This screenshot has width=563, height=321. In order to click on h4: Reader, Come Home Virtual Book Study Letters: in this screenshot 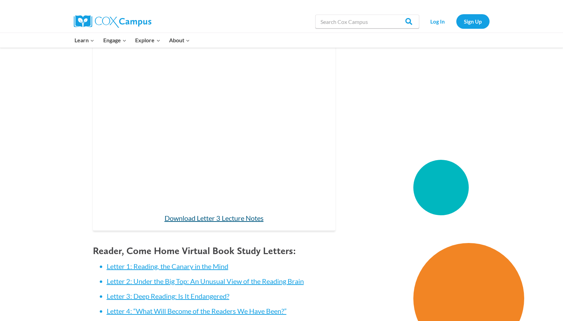, I will do `click(214, 251)`.